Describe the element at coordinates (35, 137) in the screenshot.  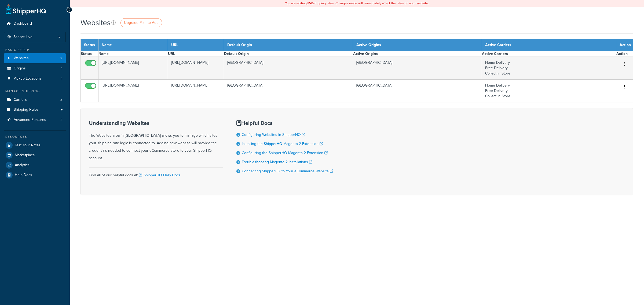
I see `div: Resources` at that location.